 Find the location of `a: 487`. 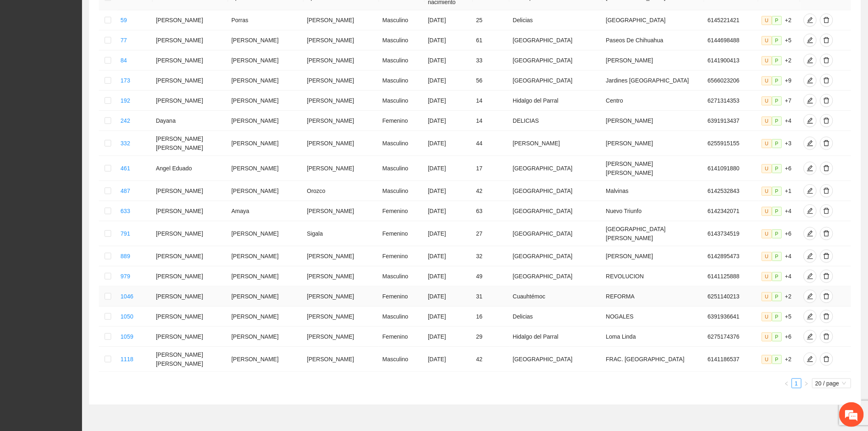

a: 487 is located at coordinates (125, 191).